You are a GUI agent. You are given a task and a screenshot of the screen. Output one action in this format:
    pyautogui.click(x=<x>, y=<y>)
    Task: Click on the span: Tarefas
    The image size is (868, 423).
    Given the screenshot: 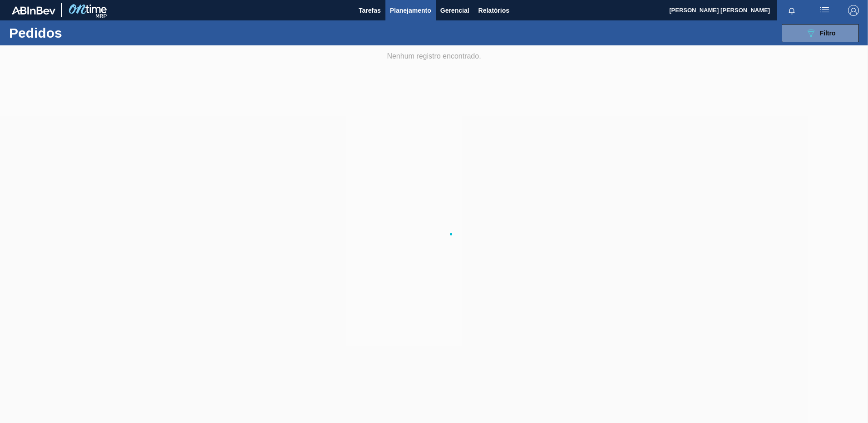 What is the action you would take?
    pyautogui.click(x=370, y=10)
    